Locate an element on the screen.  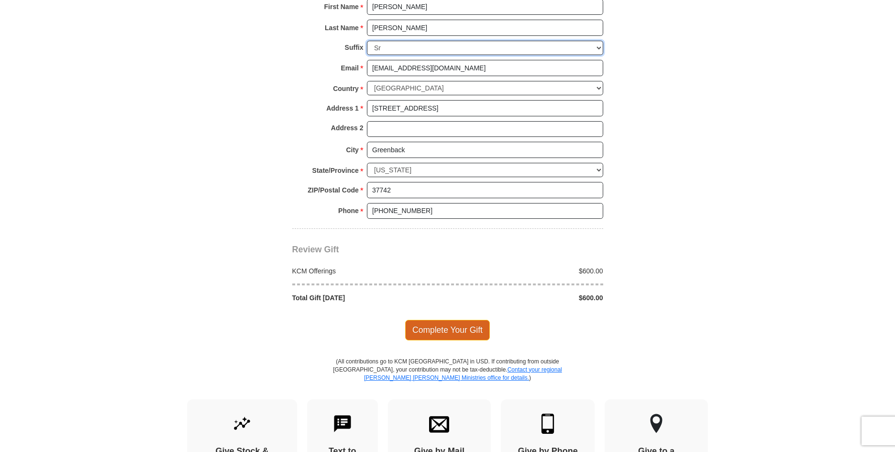
img: mobile.svg is located at coordinates (548, 424).